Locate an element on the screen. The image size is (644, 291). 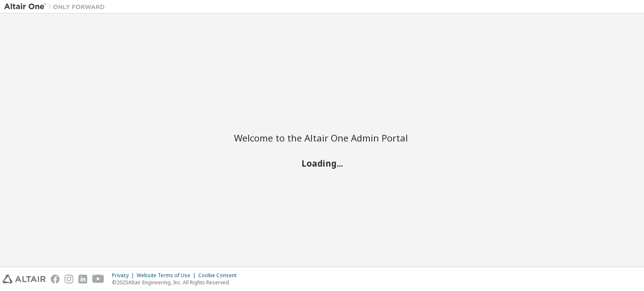
img: altair_logo.svg is located at coordinates (24, 279).